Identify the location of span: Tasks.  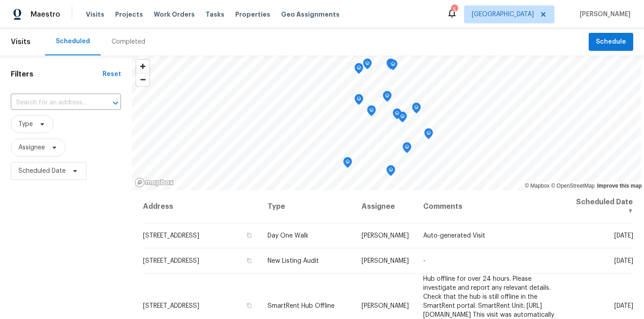
(215, 14).